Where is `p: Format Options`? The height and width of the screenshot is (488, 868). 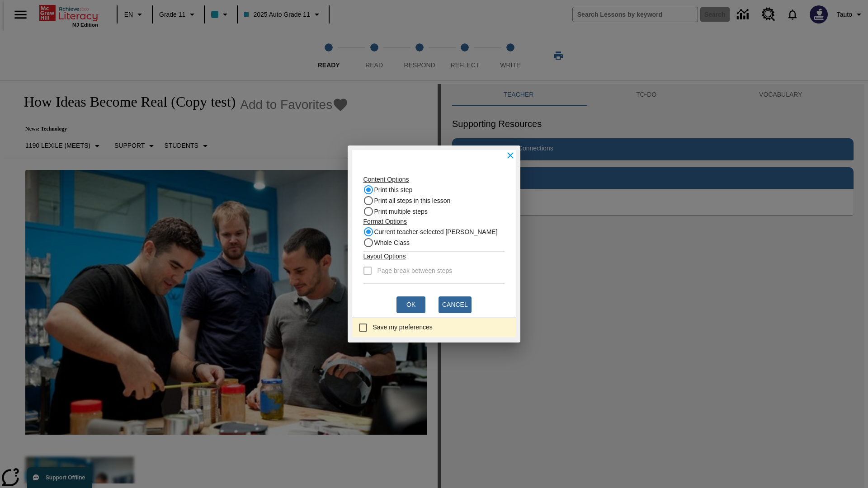
p: Format Options is located at coordinates (434, 221).